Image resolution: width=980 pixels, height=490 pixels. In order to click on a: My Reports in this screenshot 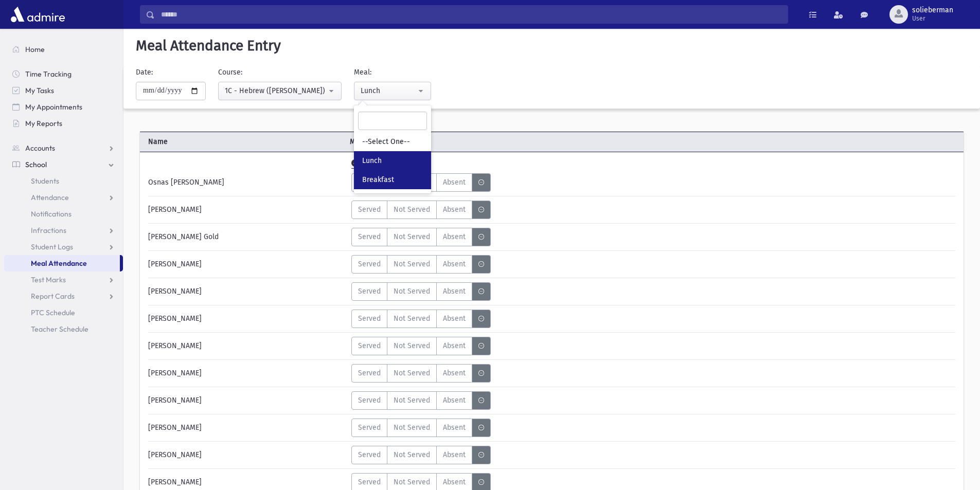, I will do `click(63, 123)`.